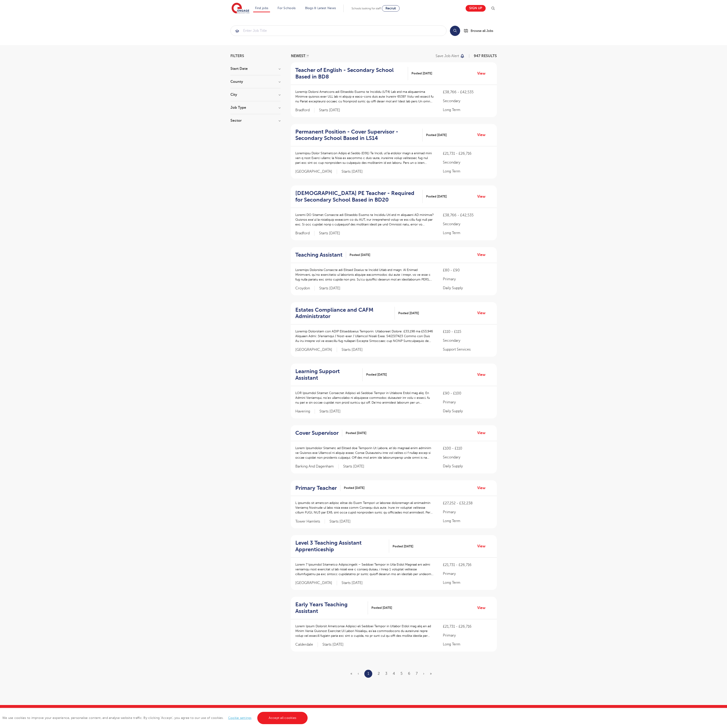  Describe the element at coordinates (255, 69) in the screenshot. I see `h3: Start Date` at that location.